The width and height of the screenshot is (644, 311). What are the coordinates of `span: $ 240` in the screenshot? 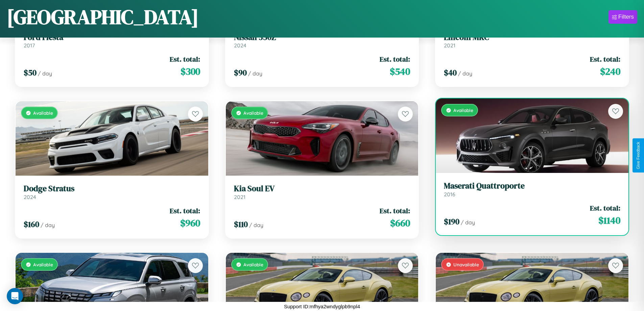 It's located at (610, 71).